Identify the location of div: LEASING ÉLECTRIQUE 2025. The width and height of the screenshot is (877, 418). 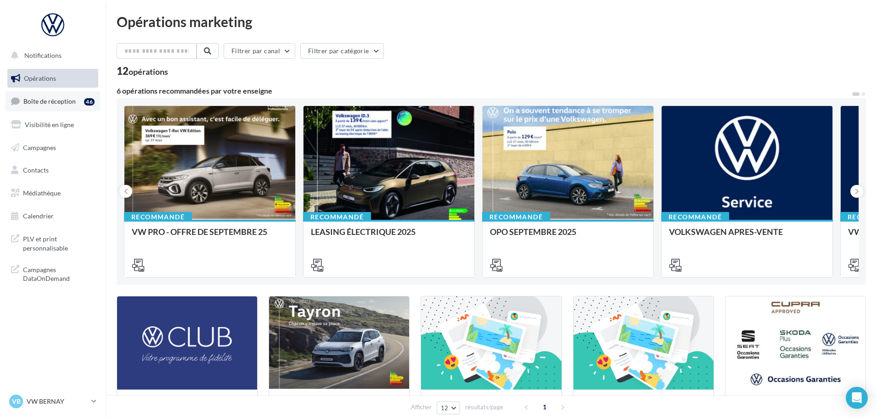
(389, 236).